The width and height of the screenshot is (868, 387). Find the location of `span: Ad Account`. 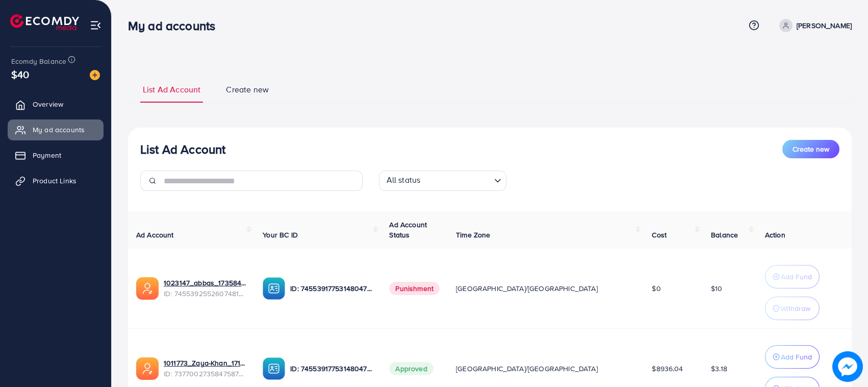

span: Ad Account is located at coordinates (155, 235).